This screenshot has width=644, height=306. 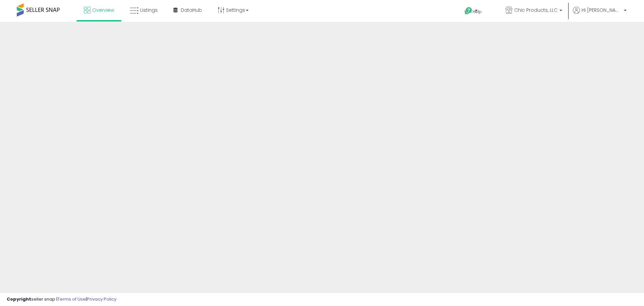 I want to click on span: Help, so click(x=478, y=12).